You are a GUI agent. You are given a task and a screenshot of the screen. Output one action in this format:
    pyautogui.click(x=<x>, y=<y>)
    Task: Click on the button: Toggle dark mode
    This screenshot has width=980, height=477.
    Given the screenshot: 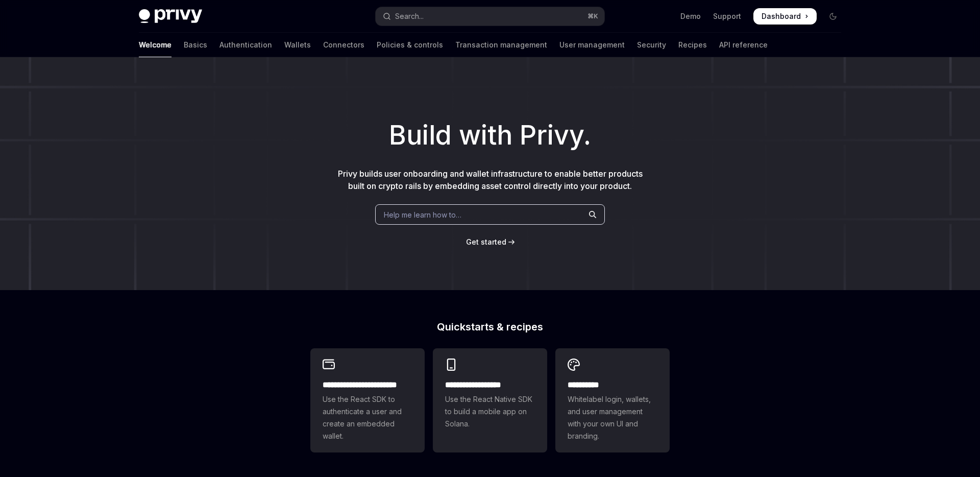 What is the action you would take?
    pyautogui.click(x=833, y=16)
    